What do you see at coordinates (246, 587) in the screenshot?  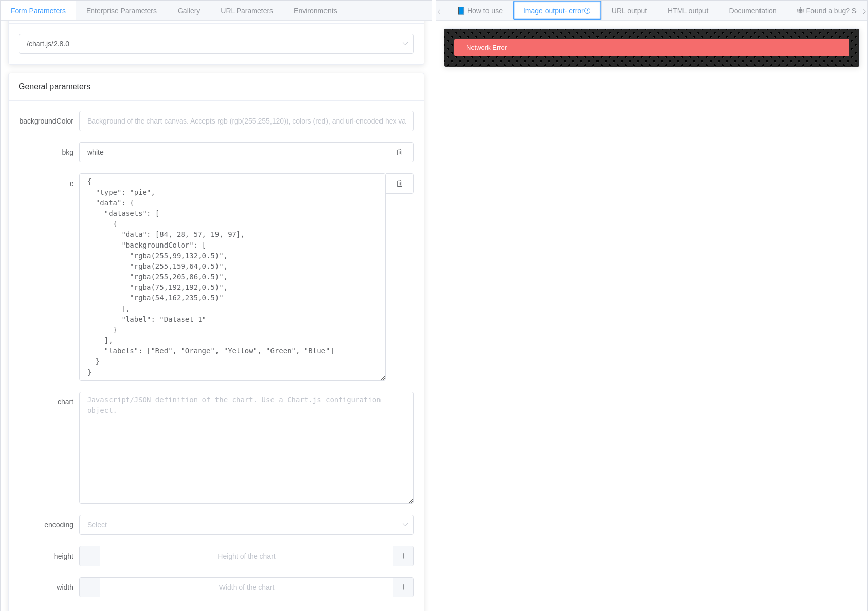 I see `input: Width of the chart` at bounding box center [246, 587].